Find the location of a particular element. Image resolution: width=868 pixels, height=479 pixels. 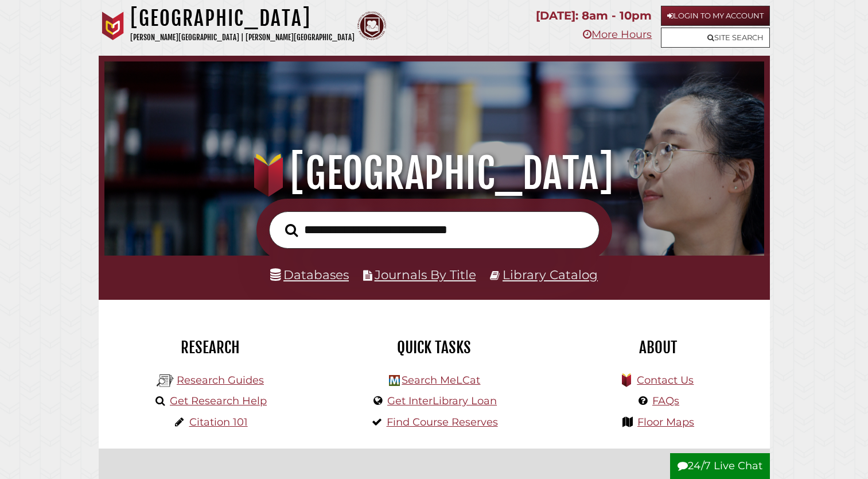

h2: Research is located at coordinates (210, 348).